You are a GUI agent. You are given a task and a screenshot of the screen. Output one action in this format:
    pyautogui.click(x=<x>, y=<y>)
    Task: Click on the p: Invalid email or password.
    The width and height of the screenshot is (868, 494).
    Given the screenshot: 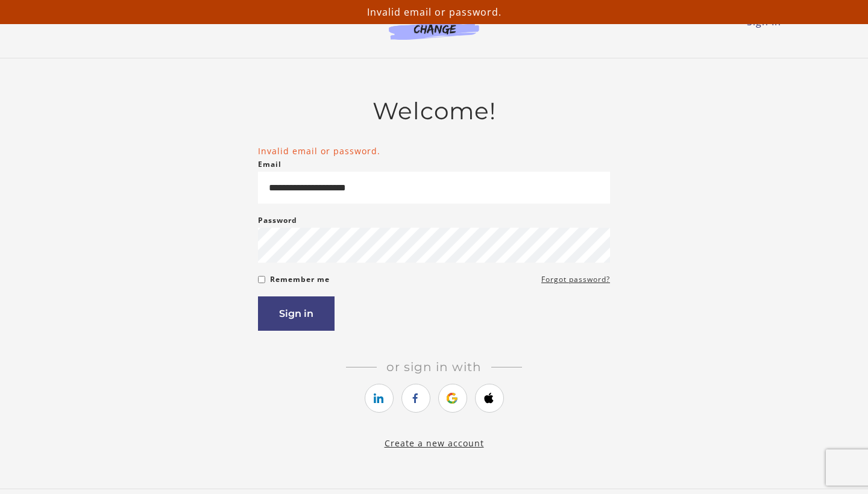 What is the action you would take?
    pyautogui.click(x=434, y=12)
    